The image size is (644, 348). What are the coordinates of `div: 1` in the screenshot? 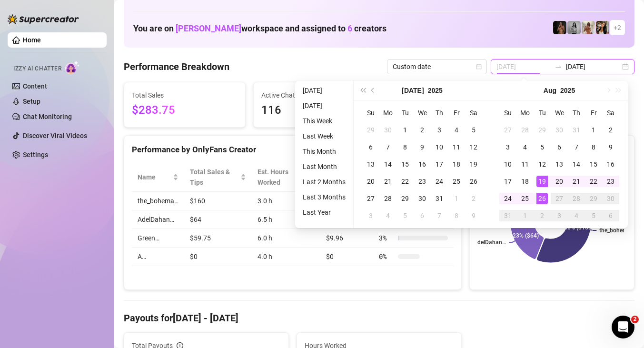 It's located at (525, 215).